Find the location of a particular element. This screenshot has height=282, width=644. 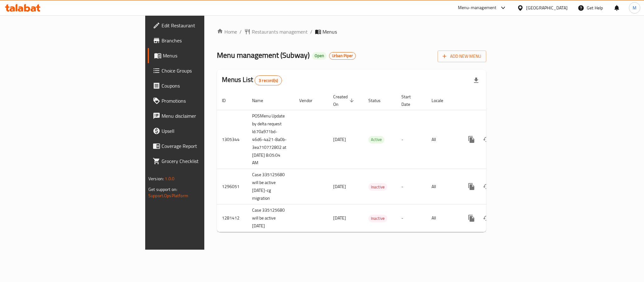

a: Branches is located at coordinates (200, 40).